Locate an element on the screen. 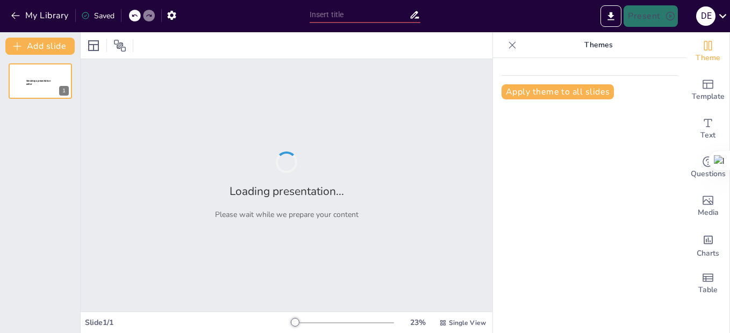 The width and height of the screenshot is (730, 333). div: Saved is located at coordinates (98, 16).